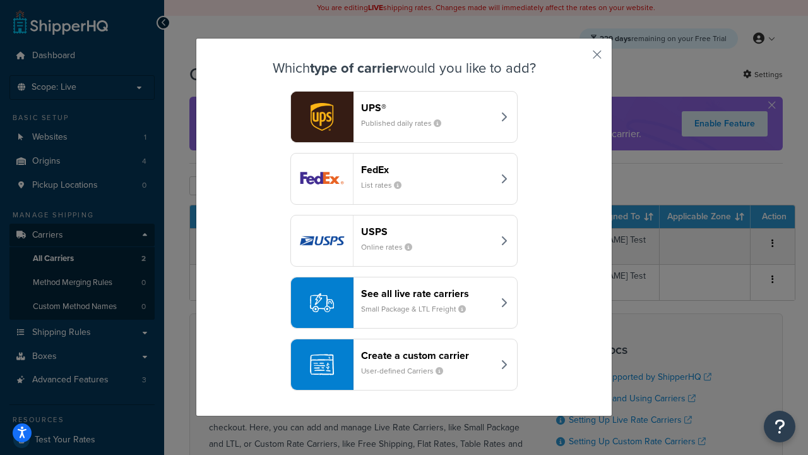 This screenshot has width=808, height=455. I want to click on header: Create a custom carrier, so click(427, 355).